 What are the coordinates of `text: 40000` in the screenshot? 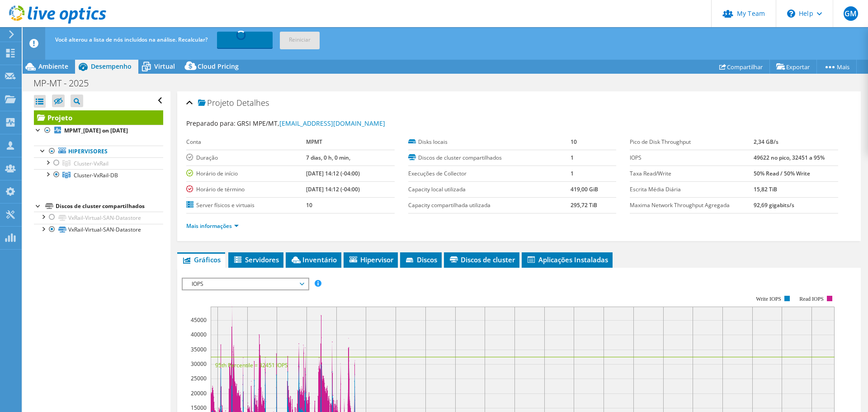 It's located at (198, 334).